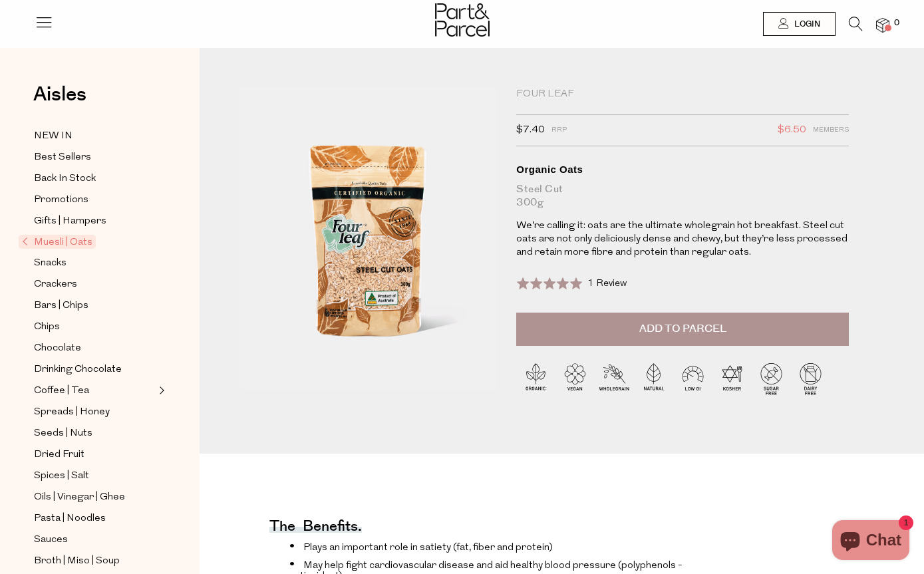 The height and width of the screenshot is (574, 924). What do you see at coordinates (798, 24) in the screenshot?
I see `a: Login` at bounding box center [798, 24].